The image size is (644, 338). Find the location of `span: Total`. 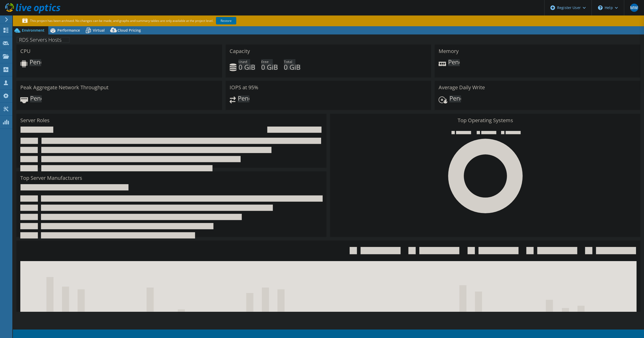

span: Total is located at coordinates (289, 62).